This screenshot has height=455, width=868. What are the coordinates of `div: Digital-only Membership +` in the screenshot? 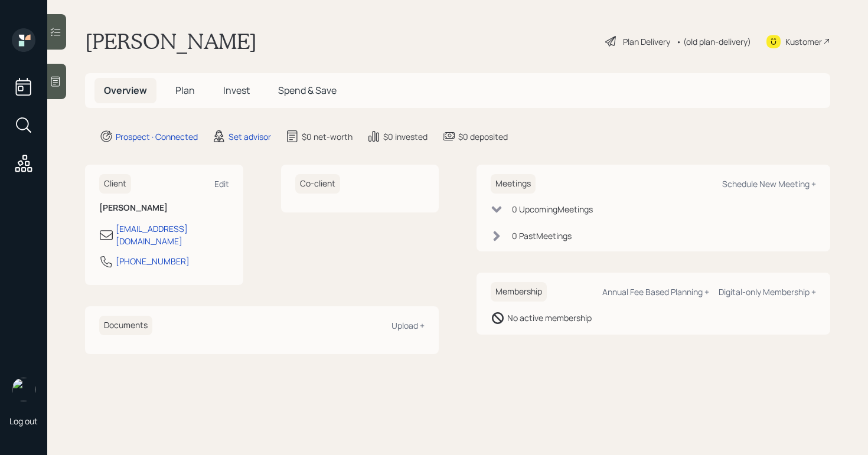 It's located at (768, 291).